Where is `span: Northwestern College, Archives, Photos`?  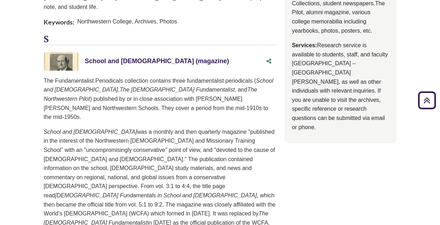
span: Northwestern College, Archives, Photos is located at coordinates (127, 22).